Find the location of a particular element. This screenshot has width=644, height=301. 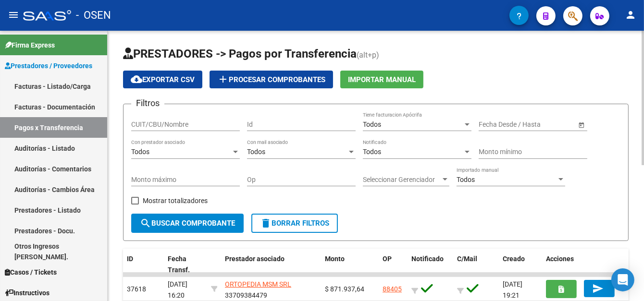

span: Importar Manual is located at coordinates (382, 80).